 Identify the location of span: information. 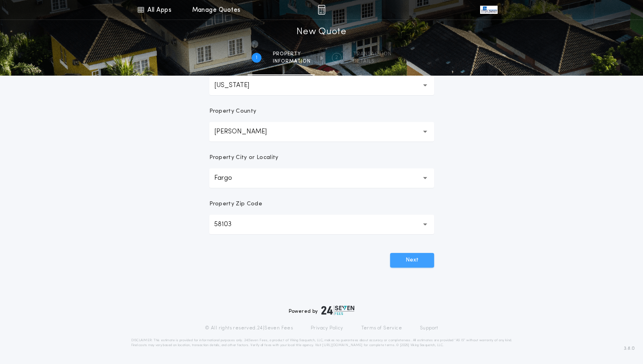
(292, 62).